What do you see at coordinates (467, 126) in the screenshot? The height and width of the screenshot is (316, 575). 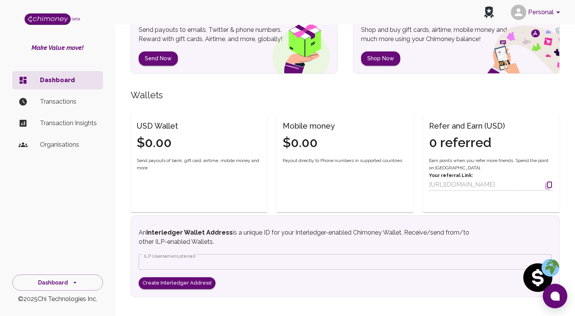 I see `h6: Refer and Earn (USD)` at bounding box center [467, 126].